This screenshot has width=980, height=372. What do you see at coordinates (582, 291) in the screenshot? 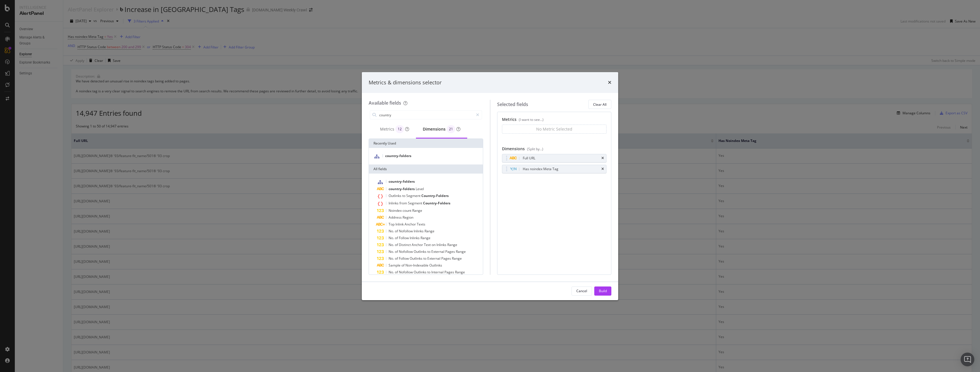
I see `button: Cancel` at bounding box center [582, 291].